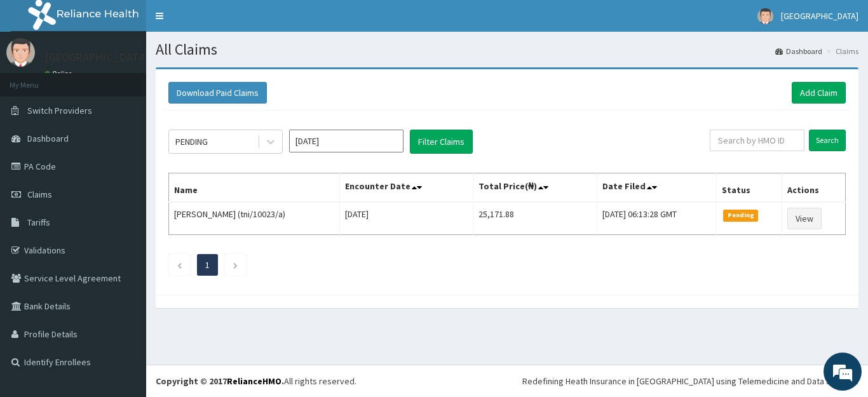 Image resolution: width=868 pixels, height=397 pixels. What do you see at coordinates (179, 265) in the screenshot?
I see `a: Previous page` at bounding box center [179, 265].